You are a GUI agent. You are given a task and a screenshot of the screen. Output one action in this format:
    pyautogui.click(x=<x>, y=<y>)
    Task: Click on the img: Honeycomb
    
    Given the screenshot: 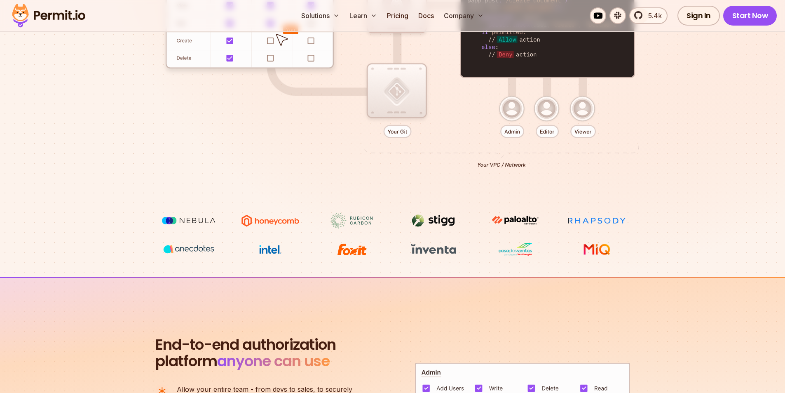 What is the action you would take?
    pyautogui.click(x=270, y=220)
    